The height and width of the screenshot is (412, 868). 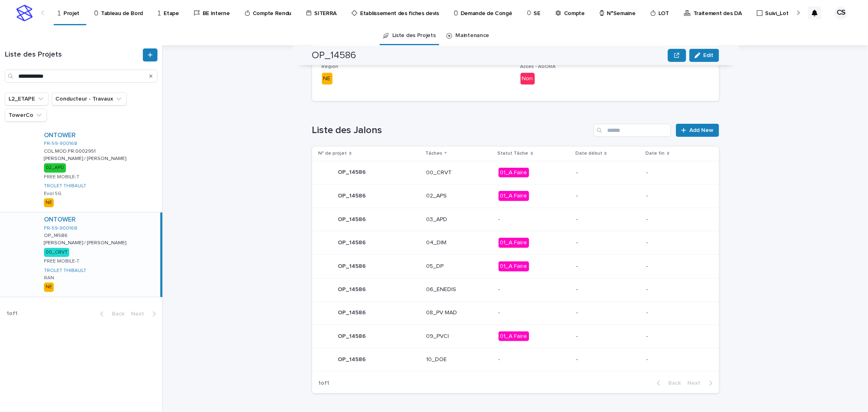 What do you see at coordinates (73, 55) in the screenshot?
I see `h1: Liste des Projets` at bounding box center [73, 55].